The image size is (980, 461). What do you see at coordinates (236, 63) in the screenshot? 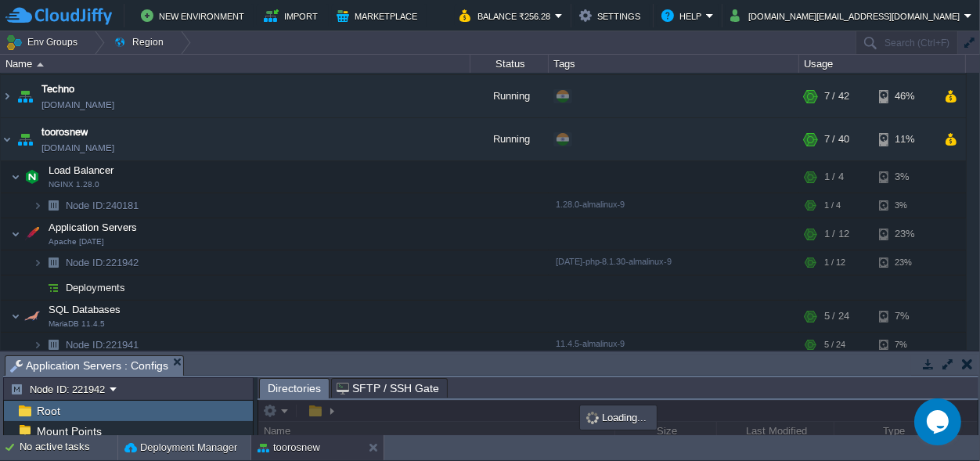
I see `div: Name` at bounding box center [236, 63].